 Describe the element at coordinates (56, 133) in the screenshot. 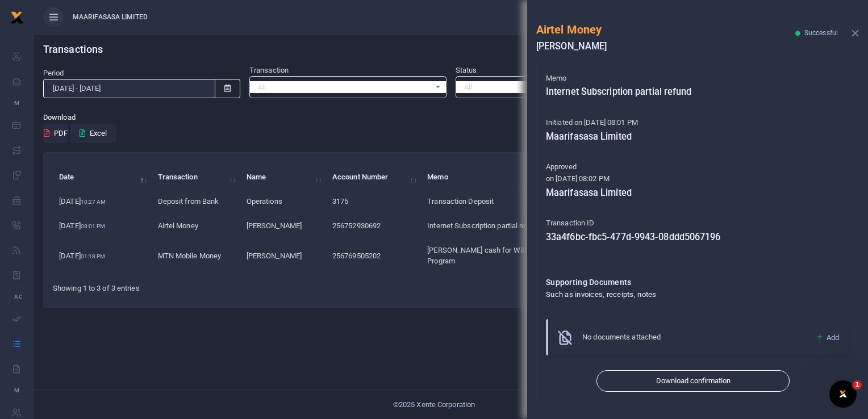

I see `button: PDF` at that location.